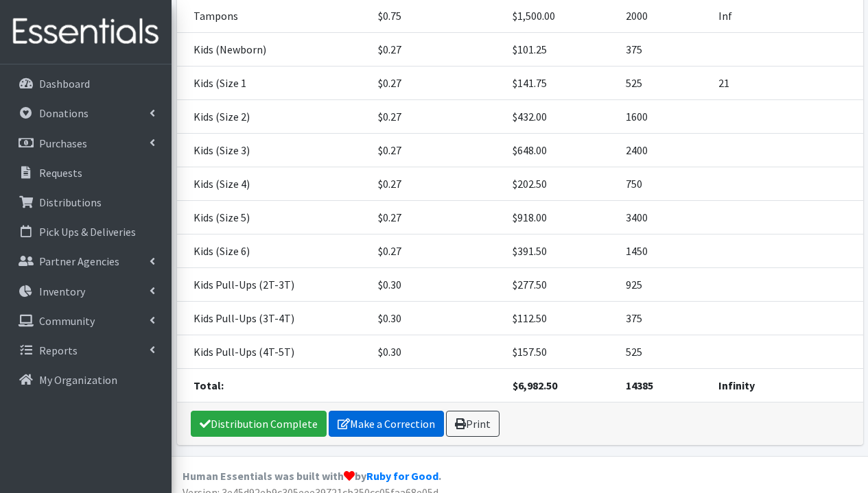 The height and width of the screenshot is (493, 868). Describe the element at coordinates (737, 385) in the screenshot. I see `strong: Infinity` at that location.